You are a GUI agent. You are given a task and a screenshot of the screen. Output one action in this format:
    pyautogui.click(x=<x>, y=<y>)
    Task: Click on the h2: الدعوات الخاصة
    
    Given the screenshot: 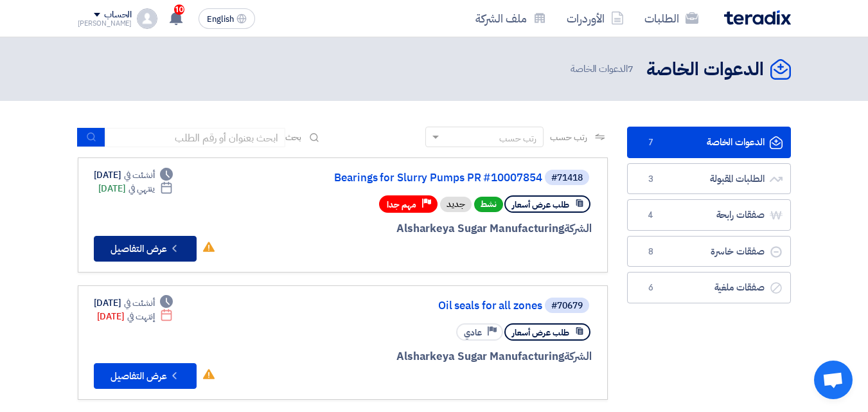 What is the action you would take?
    pyautogui.click(x=705, y=69)
    